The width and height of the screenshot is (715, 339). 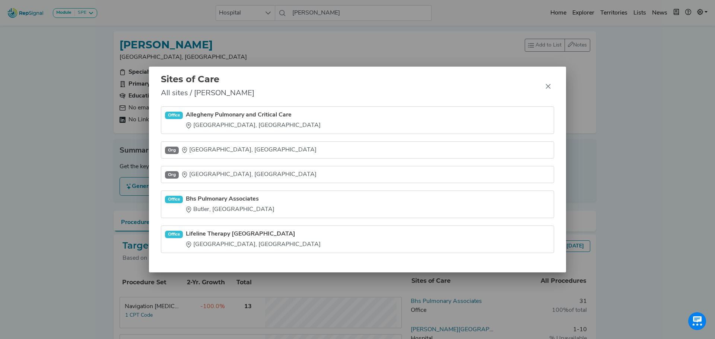 What do you see at coordinates (230, 199) in the screenshot?
I see `a: Bhs Pulmonary Associates` at bounding box center [230, 199].